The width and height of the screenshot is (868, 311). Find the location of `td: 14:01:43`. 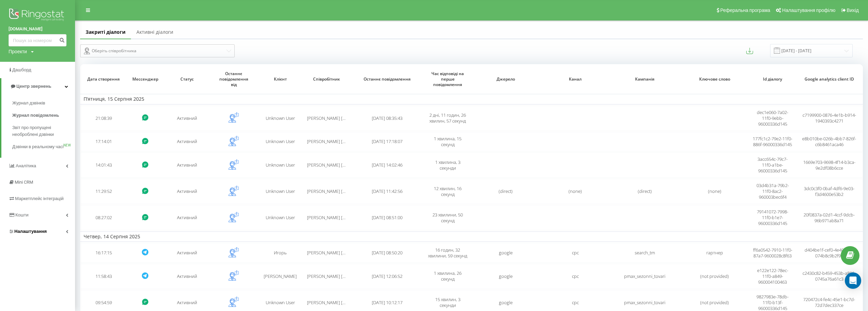

td: 14:01:43 is located at coordinates (103, 165).